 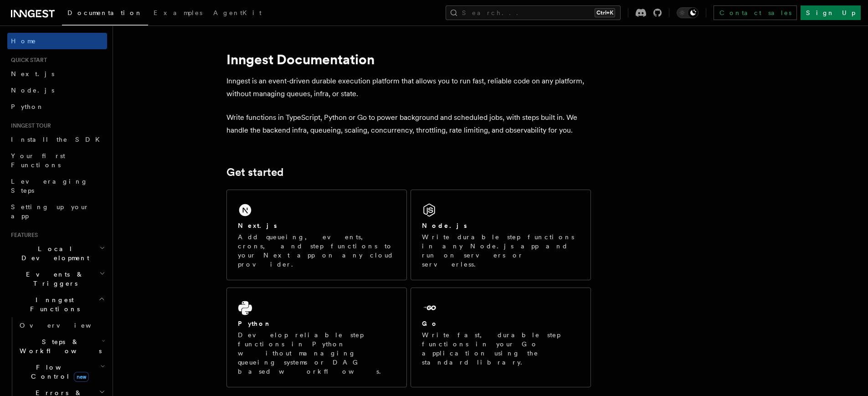 I want to click on span: Features, so click(x=23, y=235).